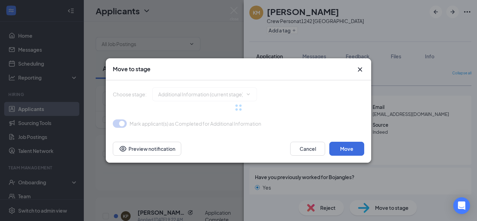 The width and height of the screenshot is (477, 221). Describe the element at coordinates (462, 206) in the screenshot. I see `div: Open Intercom Messenger` at that location.